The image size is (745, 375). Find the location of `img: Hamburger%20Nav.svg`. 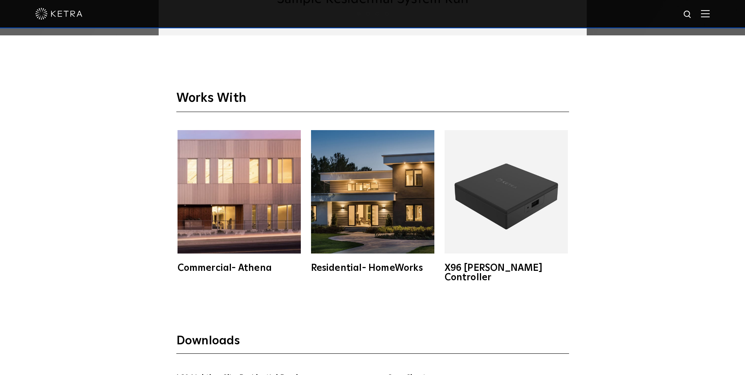

img: Hamburger%20Nav.svg is located at coordinates (705, 13).